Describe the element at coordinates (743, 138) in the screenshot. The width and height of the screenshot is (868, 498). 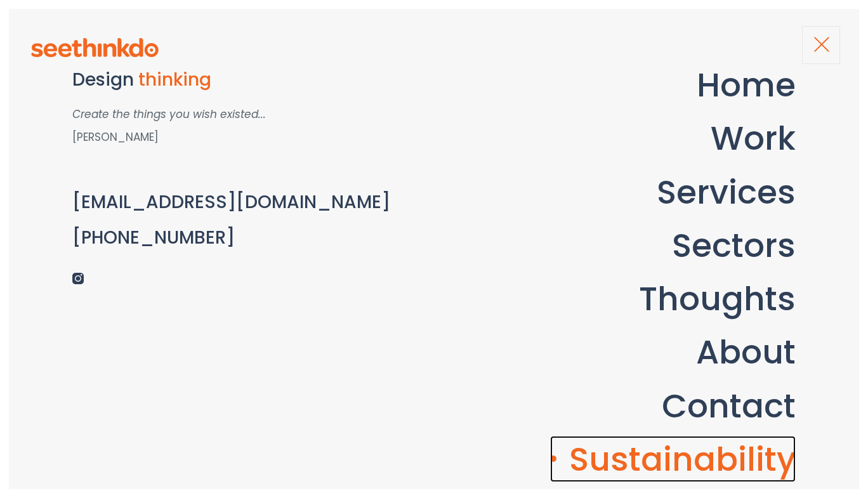
I see `a: Work` at that location.